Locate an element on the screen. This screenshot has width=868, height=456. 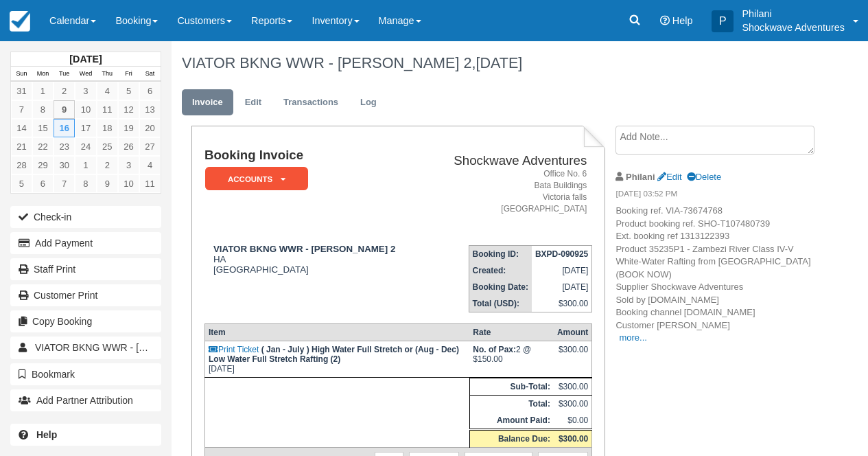
th: Wed is located at coordinates (85, 74).